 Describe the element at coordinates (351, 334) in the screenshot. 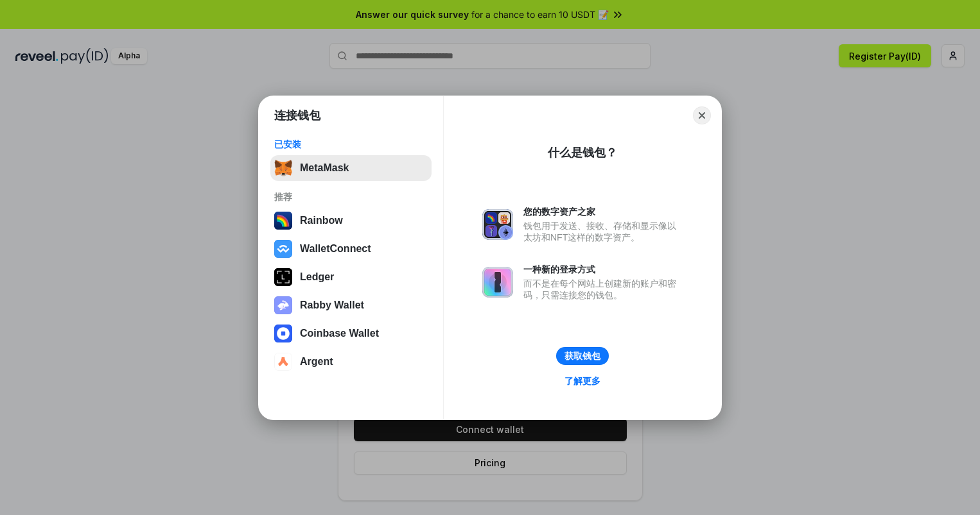

I see `button: Coinbase Wallet` at that location.